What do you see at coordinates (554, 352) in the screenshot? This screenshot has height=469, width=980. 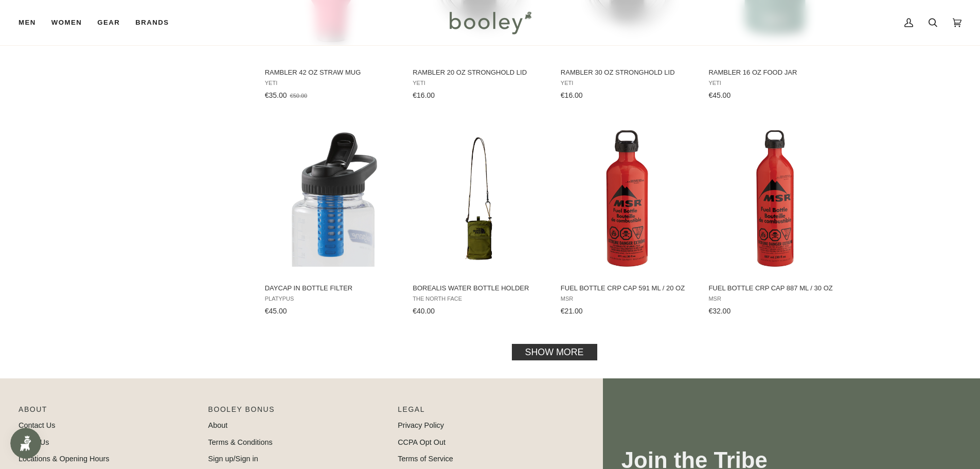 I see `a: Show more` at bounding box center [554, 352].